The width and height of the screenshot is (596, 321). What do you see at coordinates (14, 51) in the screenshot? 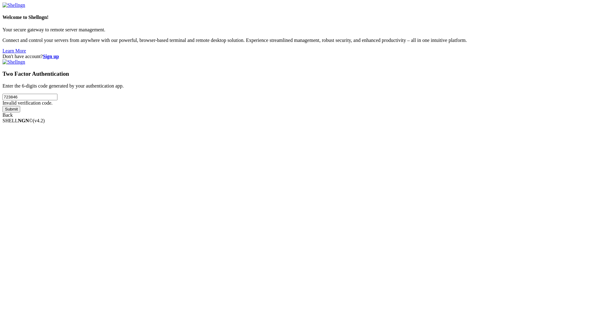
I see `a: Learn More` at bounding box center [14, 51].